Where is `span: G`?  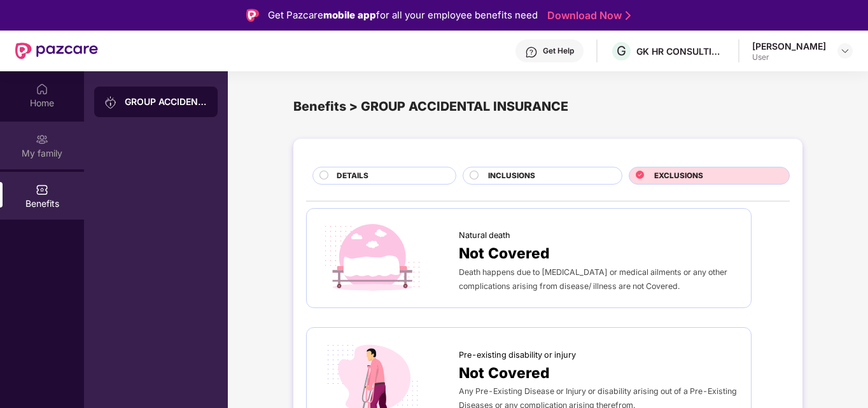
span: G is located at coordinates (621, 51).